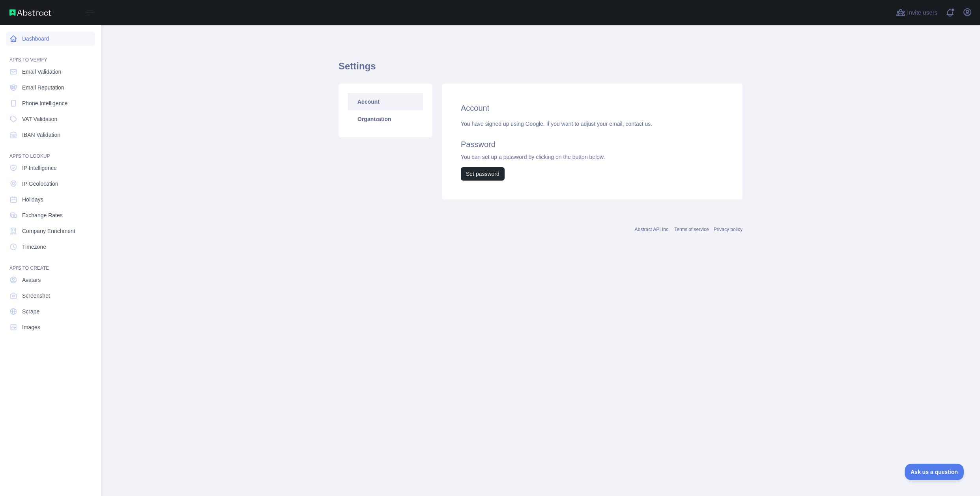  What do you see at coordinates (916, 12) in the screenshot?
I see `button: Invite users` at bounding box center [916, 12].